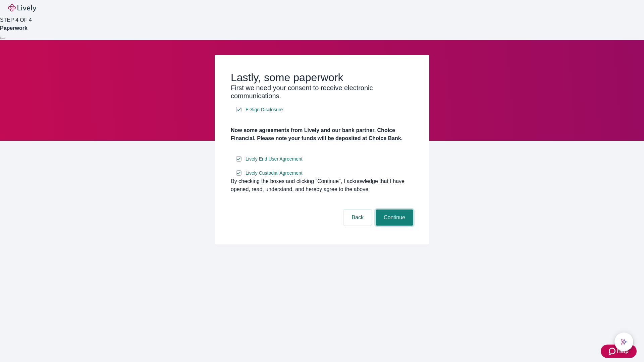 The image size is (644, 362). What do you see at coordinates (274, 173) in the screenshot?
I see `span: Lively Custodial Agreement` at bounding box center [274, 173].